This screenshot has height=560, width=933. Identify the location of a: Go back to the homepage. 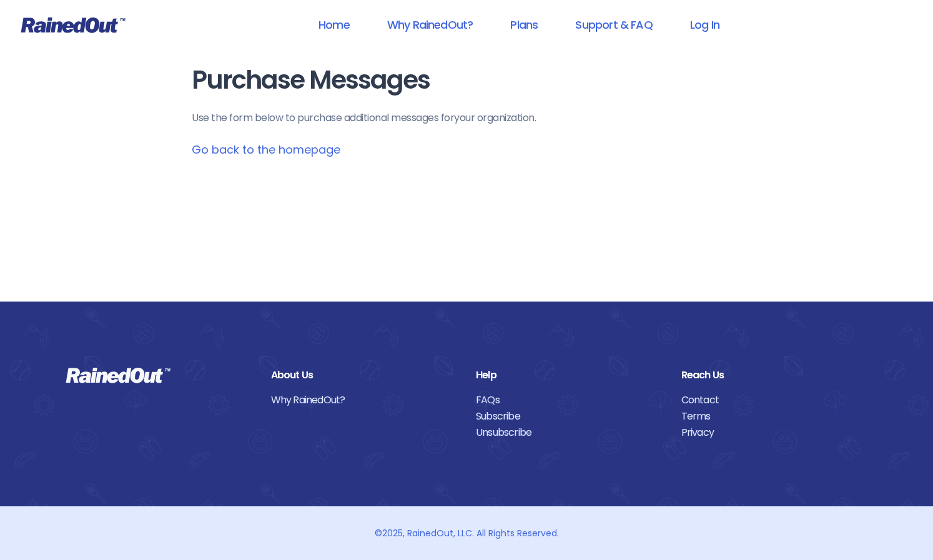
(266, 149).